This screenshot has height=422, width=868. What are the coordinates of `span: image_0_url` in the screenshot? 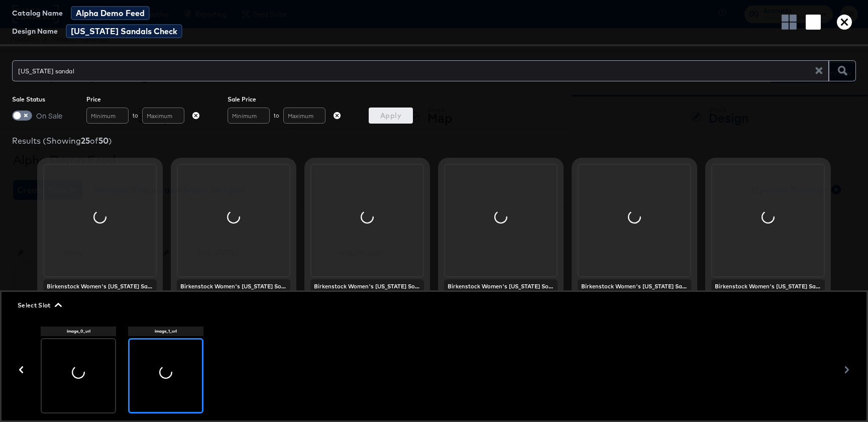 It's located at (79, 331).